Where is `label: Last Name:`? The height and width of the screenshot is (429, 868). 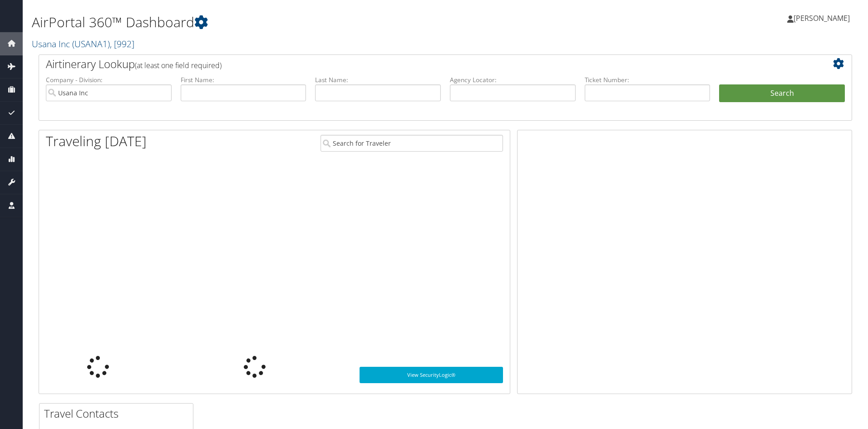 label: Last Name: is located at coordinates (378, 80).